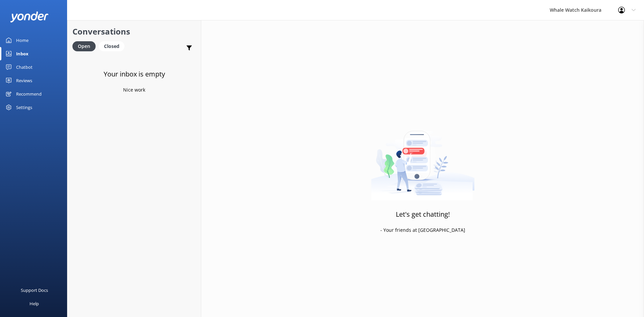 This screenshot has width=644, height=317. I want to click on div: Home, so click(22, 40).